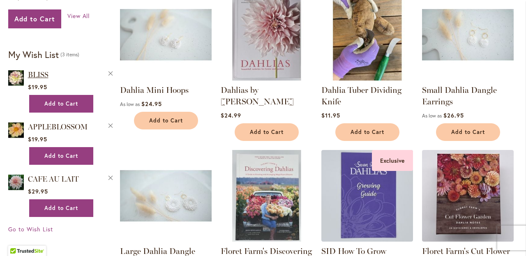 This screenshot has width=526, height=256. Describe the element at coordinates (454, 115) in the screenshot. I see `span: $26.95` at that location.